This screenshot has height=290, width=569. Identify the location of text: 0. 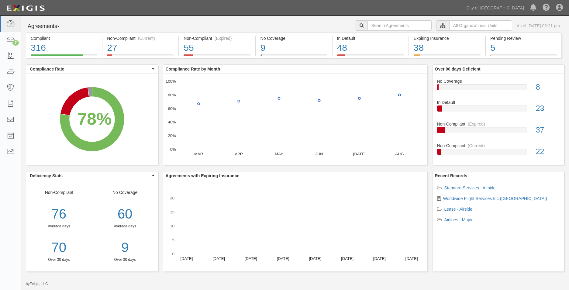
(173, 254).